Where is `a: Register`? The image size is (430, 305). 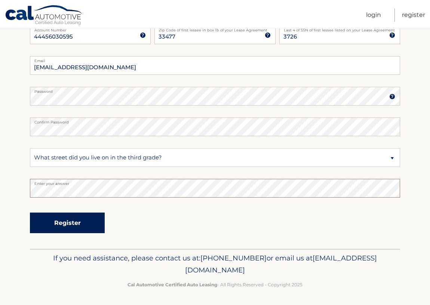 a: Register is located at coordinates (414, 15).